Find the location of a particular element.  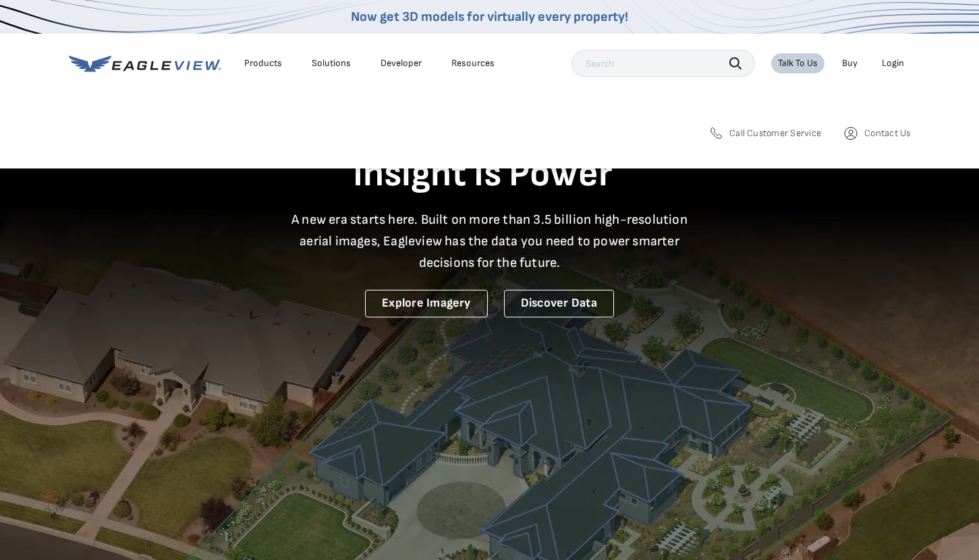

div: Talk To Us is located at coordinates (797, 63).